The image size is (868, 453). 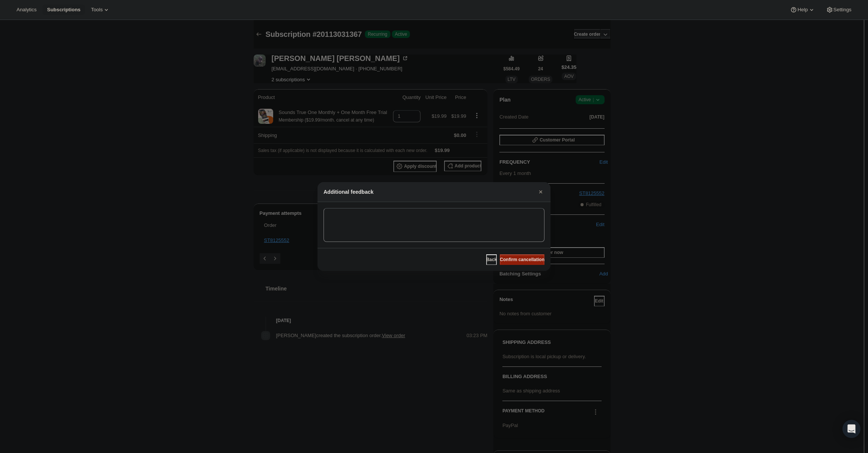 I want to click on span: Back, so click(x=492, y=259).